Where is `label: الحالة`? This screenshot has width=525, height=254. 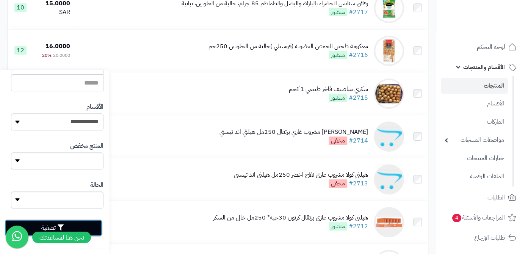
label: الحالة is located at coordinates (97, 185).